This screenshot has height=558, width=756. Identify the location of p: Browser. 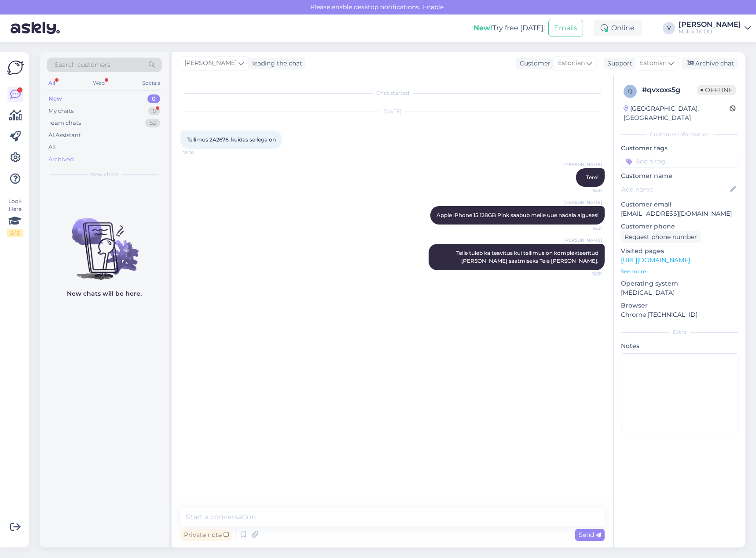
(679, 305).